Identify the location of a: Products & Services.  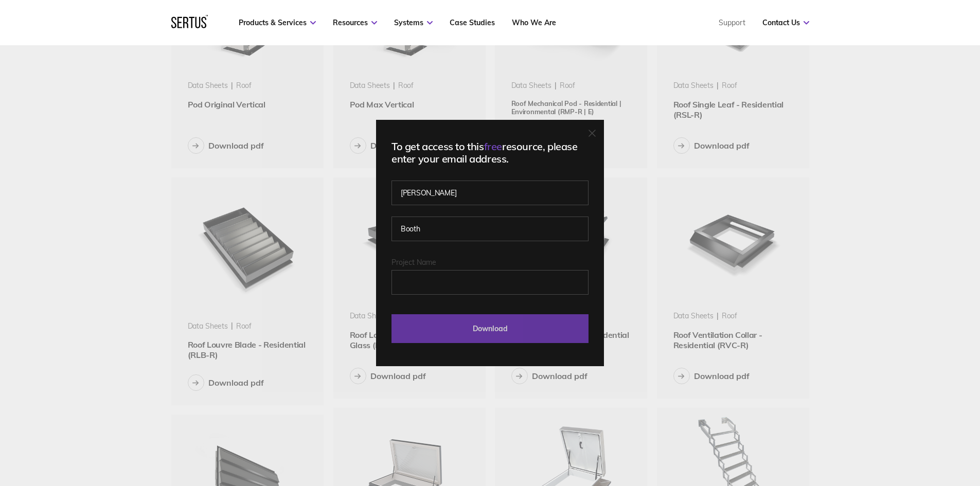
(277, 23).